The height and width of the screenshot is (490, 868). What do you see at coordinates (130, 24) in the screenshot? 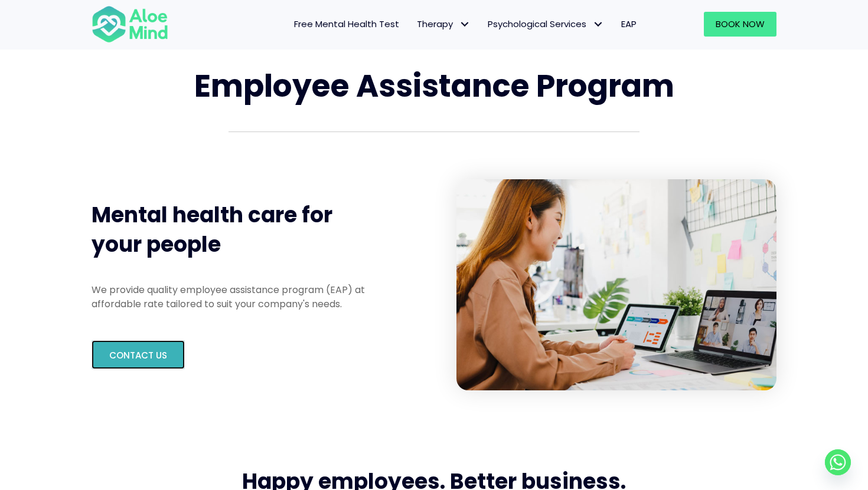
I see `img: Aloe mind Logo` at bounding box center [130, 24].